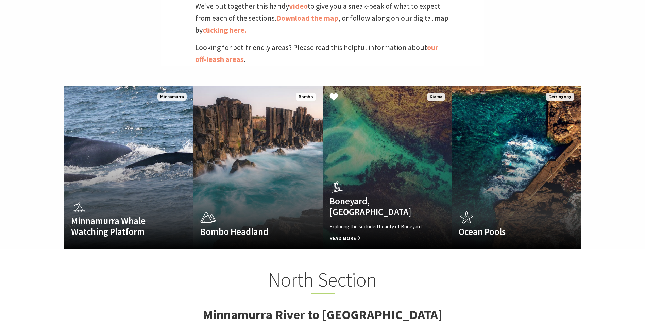  What do you see at coordinates (248, 232) in the screenshot?
I see `h4: Bombo Headland` at bounding box center [248, 232].